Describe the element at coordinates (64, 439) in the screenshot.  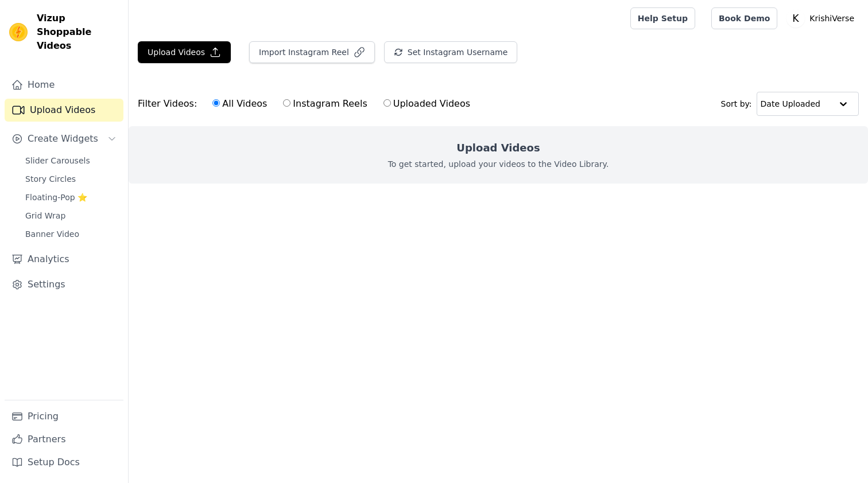
I see `a: Partners` at that location.